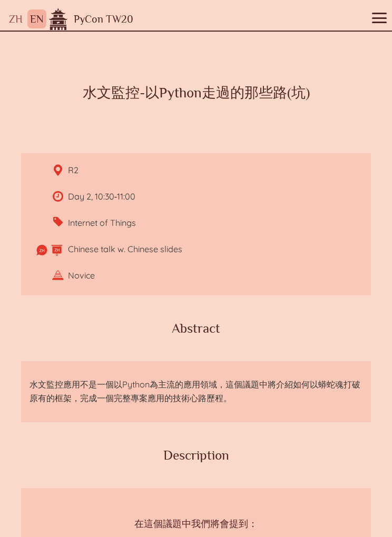 This screenshot has width=392, height=537. What do you see at coordinates (49, 250) in the screenshot?
I see `dfn: Language:` at bounding box center [49, 250].